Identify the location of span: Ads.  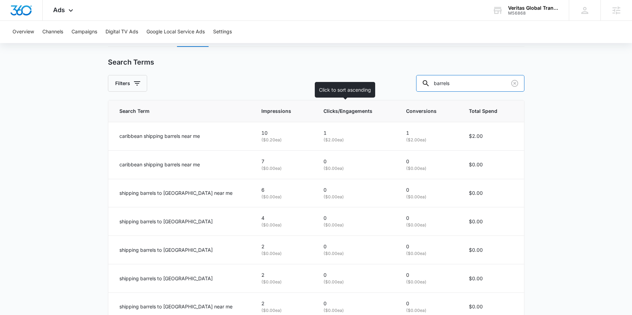
(59, 10).